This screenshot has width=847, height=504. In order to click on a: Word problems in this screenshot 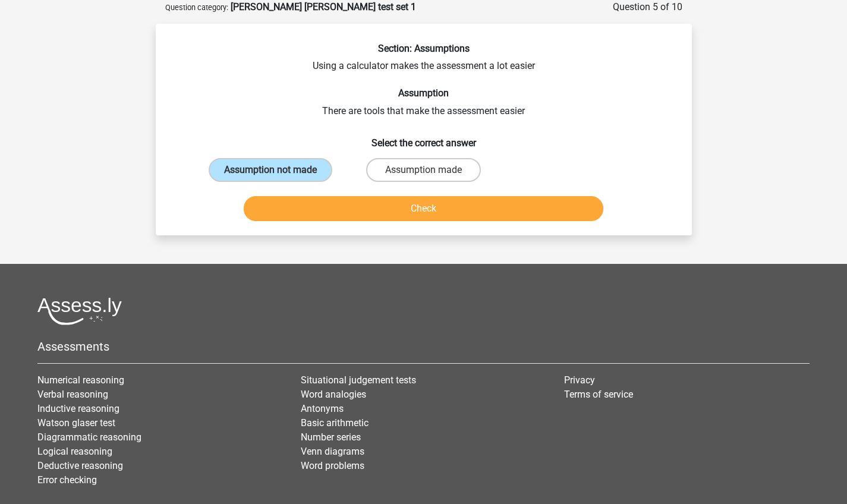, I will do `click(332, 466)`.